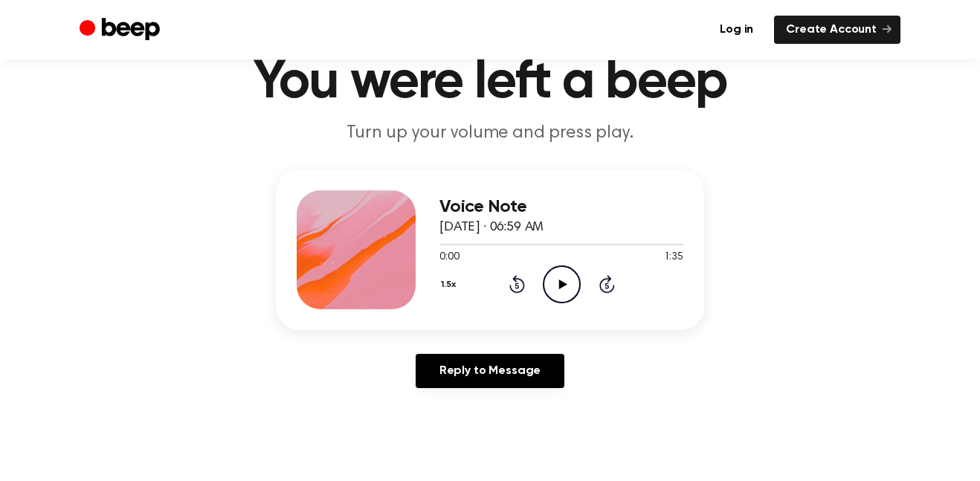 The width and height of the screenshot is (980, 481). What do you see at coordinates (736, 30) in the screenshot?
I see `a: Log in` at bounding box center [736, 30].